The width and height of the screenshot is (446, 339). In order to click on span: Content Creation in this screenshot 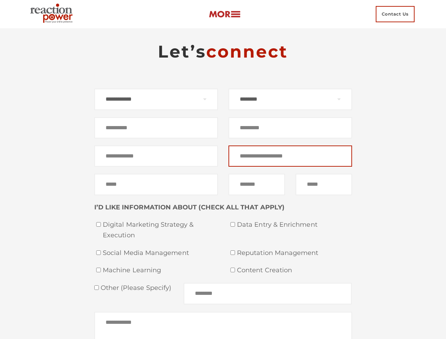, I will do `click(295, 271)`.